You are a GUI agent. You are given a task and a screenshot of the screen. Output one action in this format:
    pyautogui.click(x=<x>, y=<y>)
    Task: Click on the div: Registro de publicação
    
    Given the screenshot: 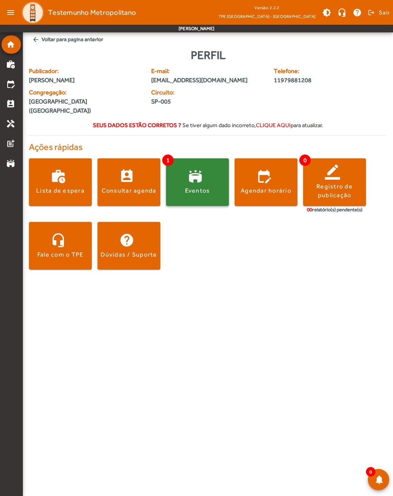 What is the action you would take?
    pyautogui.click(x=334, y=191)
    